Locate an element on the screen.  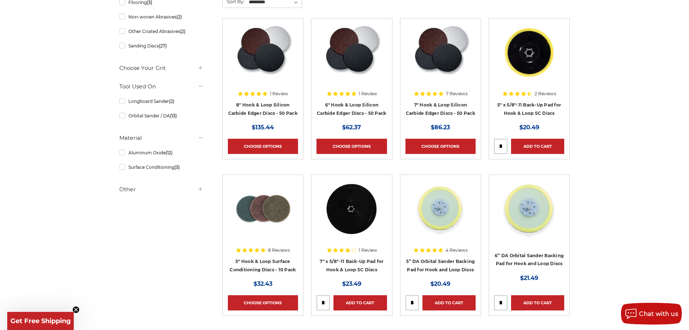
span: $86.23 is located at coordinates (440, 127).